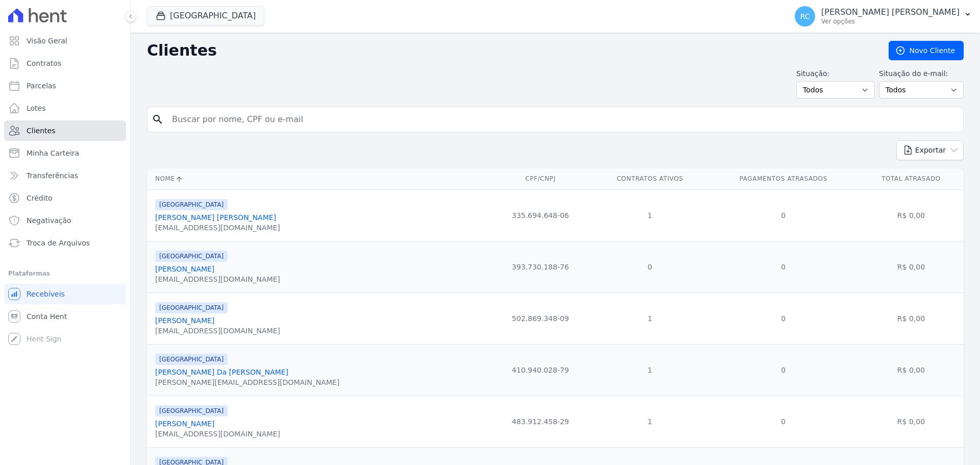 The height and width of the screenshot is (465, 980). What do you see at coordinates (65, 176) in the screenshot?
I see `a: Transferências` at bounding box center [65, 176].